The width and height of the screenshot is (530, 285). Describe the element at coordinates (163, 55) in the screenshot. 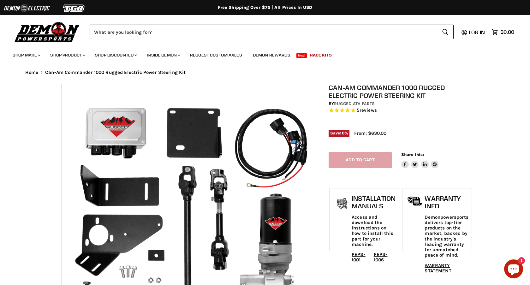

I see `a: Inside Demon` at that location.